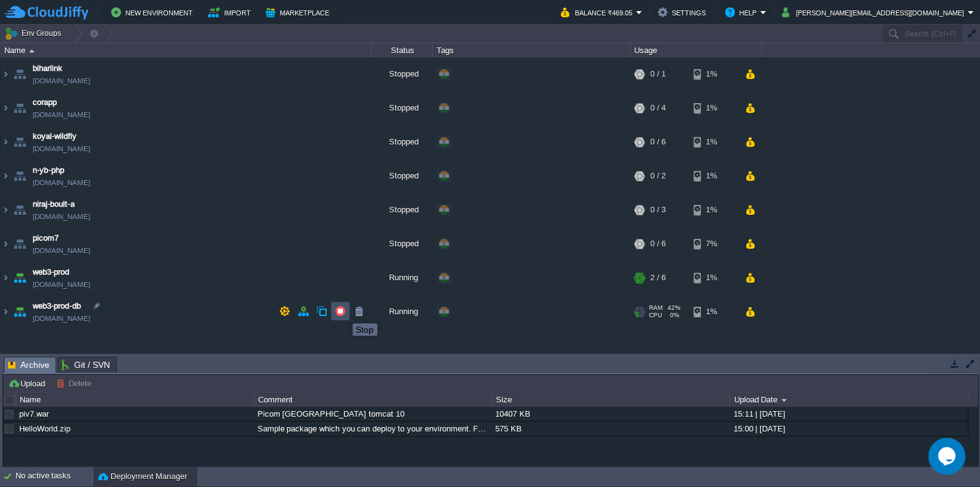  What do you see at coordinates (657, 278) in the screenshot?
I see `div: 2 / 6` at bounding box center [657, 278].